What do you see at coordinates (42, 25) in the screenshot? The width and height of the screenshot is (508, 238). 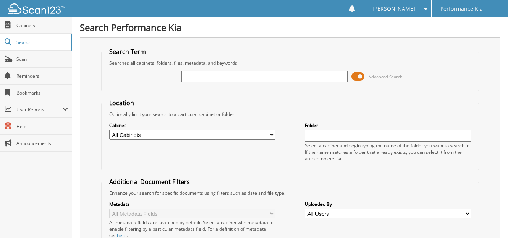 I see `span: Cabinets` at bounding box center [42, 25].